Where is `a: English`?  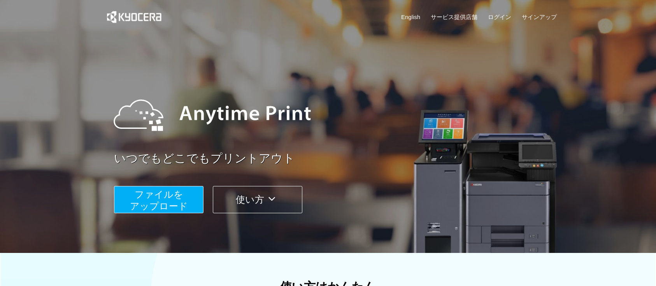
a: English is located at coordinates (411, 17).